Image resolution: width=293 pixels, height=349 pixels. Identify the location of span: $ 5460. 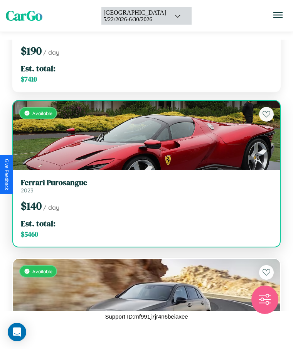
(29, 234).